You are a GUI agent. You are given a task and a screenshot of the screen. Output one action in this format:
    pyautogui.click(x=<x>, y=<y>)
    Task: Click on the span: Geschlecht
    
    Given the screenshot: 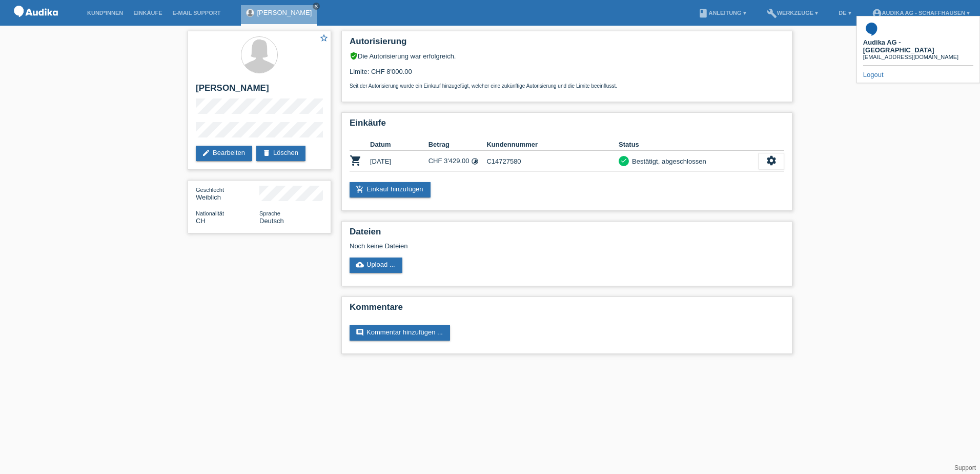 What is the action you would take?
    pyautogui.click(x=210, y=190)
    